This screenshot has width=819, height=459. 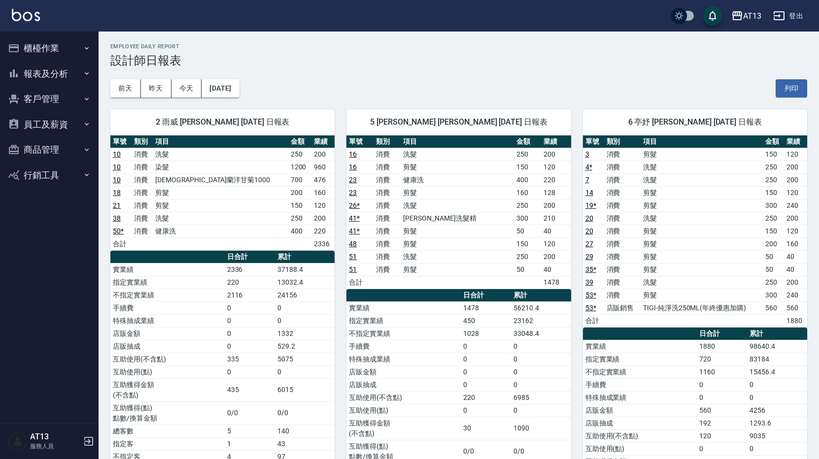 I want to click on div: AT13, so click(x=752, y=16).